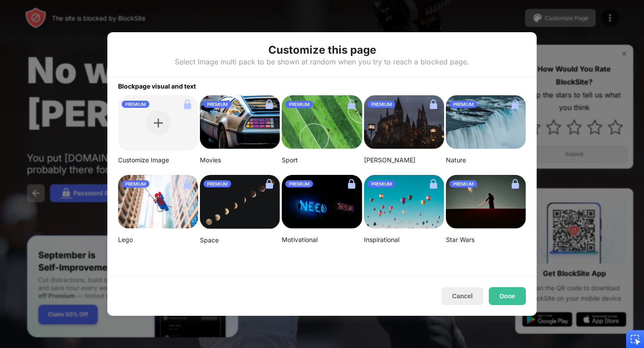 This screenshot has height=348, width=644. What do you see at coordinates (321, 122) in the screenshot?
I see `img: jeff-wang-p2y4T4bFws4-unsplash-small.png` at bounding box center [321, 122].